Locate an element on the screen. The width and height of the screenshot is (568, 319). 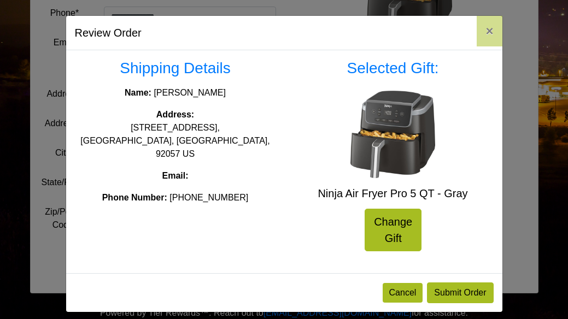
button: Cancel is located at coordinates (403, 293).